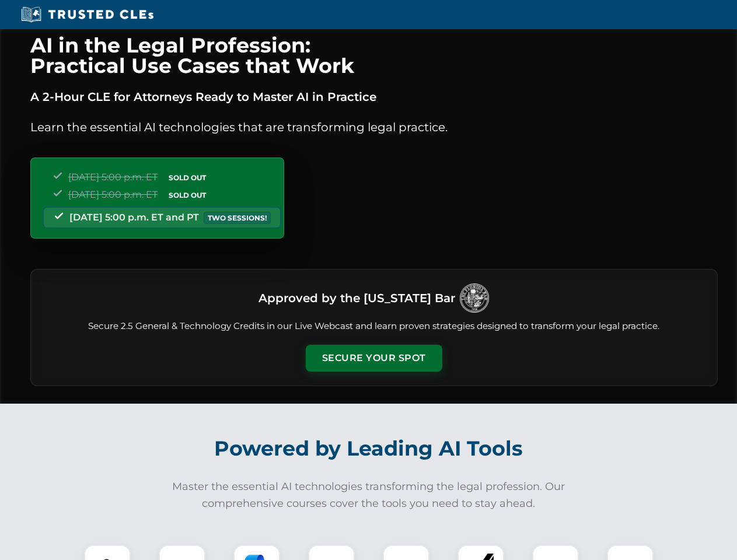  I want to click on img: Trusted CLEs, so click(87, 15).